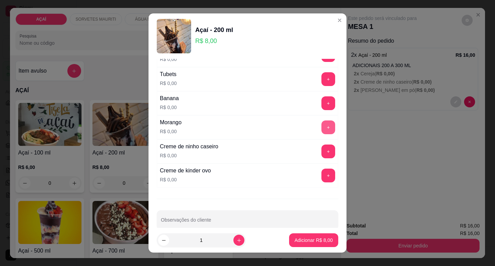 The width and height of the screenshot is (495, 266). Describe the element at coordinates (168, 74) in the screenshot. I see `div: Tubets` at that location.